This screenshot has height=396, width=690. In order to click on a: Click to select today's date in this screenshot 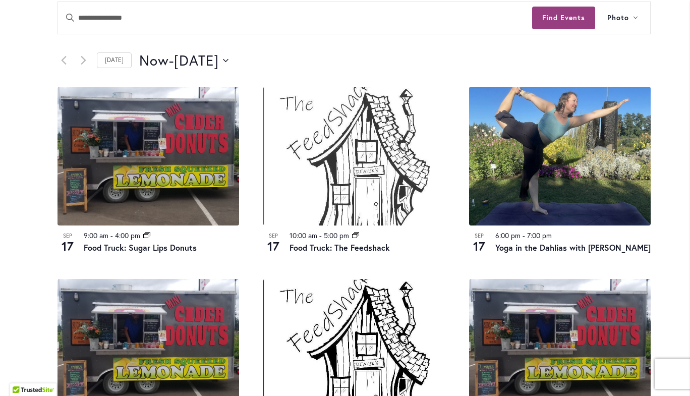, I will do `click(114, 60)`.